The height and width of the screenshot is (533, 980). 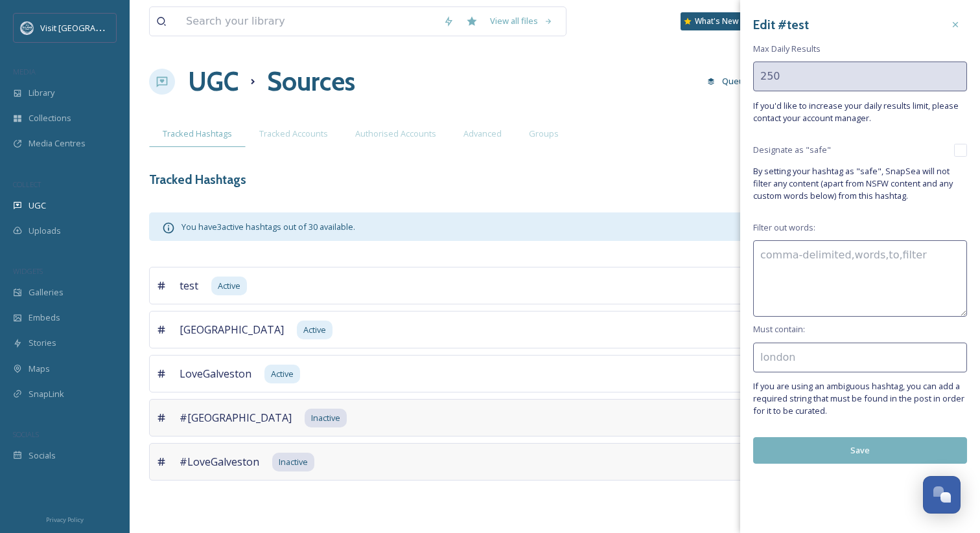 What do you see at coordinates (45, 230) in the screenshot?
I see `span: Uploads` at bounding box center [45, 230].